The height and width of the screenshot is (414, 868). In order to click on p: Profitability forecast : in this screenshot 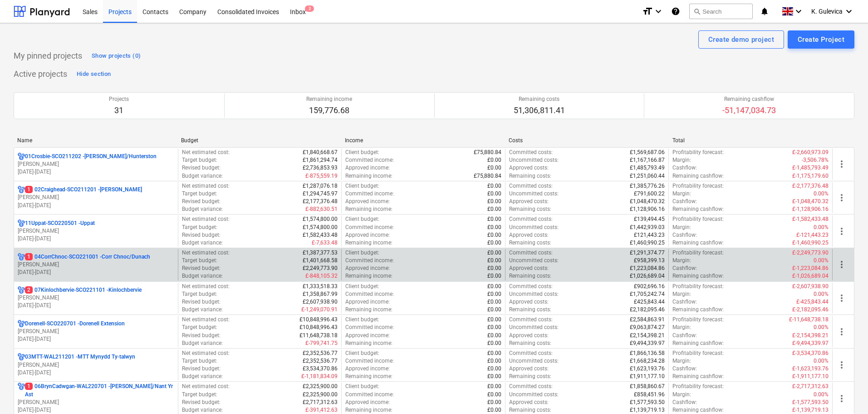, I will do `click(698, 286)`.